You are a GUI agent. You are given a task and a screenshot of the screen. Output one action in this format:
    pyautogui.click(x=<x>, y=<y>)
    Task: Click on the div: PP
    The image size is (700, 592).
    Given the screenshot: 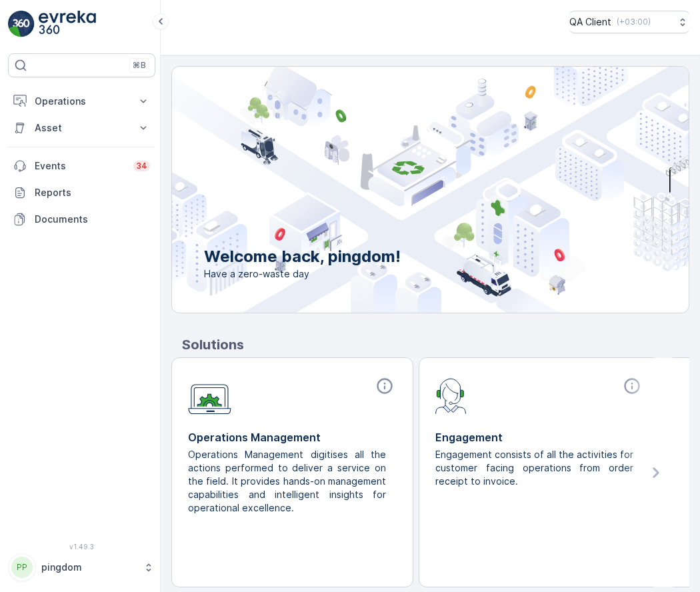 What is the action you would take?
    pyautogui.click(x=22, y=568)
    